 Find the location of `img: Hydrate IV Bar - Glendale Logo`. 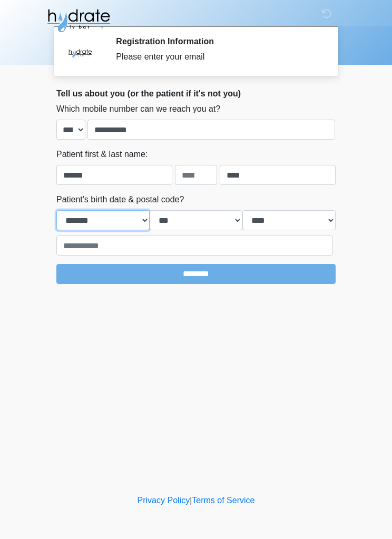

img: Hydrate IV Bar - Glendale Logo is located at coordinates (78, 21).